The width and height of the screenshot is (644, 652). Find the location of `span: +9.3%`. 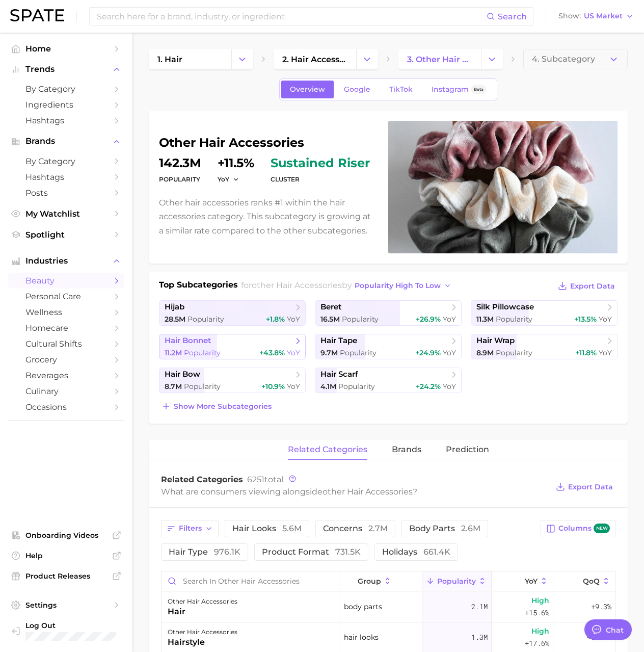

span: +9.3% is located at coordinates (601, 607).